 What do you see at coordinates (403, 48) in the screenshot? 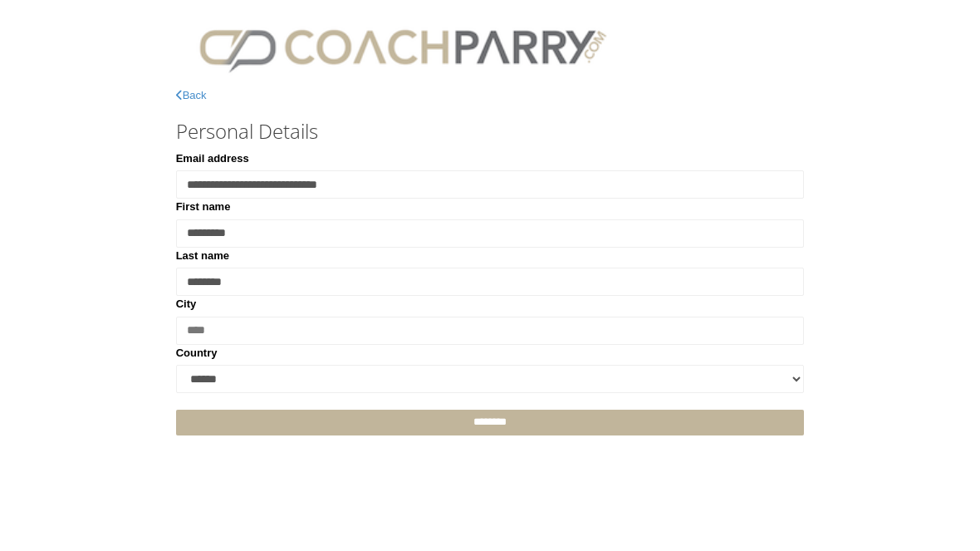
I see `img: CPlogo.png` at bounding box center [403, 48].